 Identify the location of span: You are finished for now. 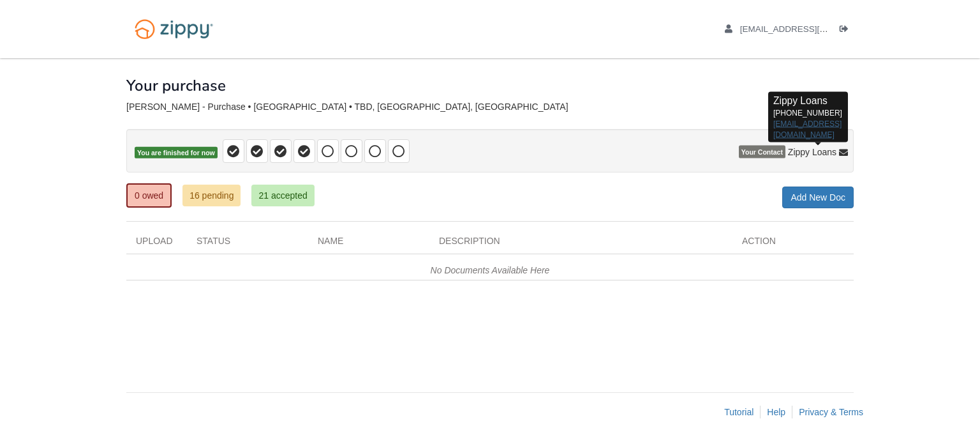
(176, 153).